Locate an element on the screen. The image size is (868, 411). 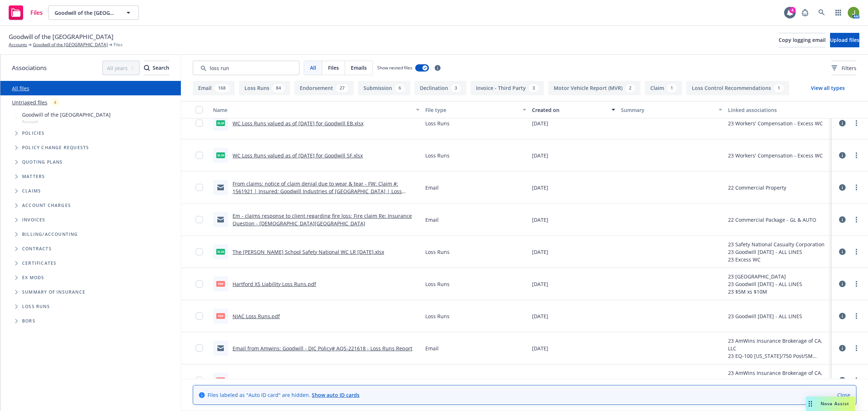
button: Loss Runs is located at coordinates (264, 88).